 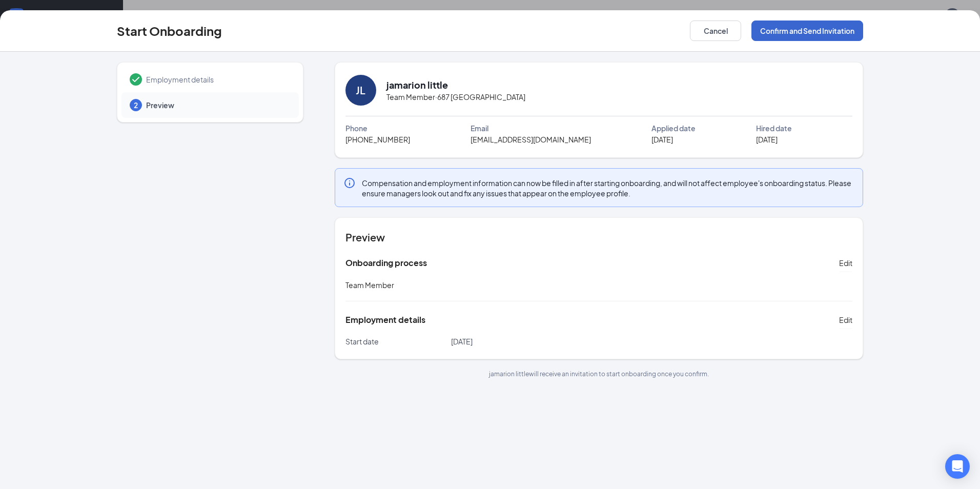 What do you see at coordinates (608, 188) in the screenshot?
I see `span: Compensation and employment information can now be filled in after starting onboarding, and will ...` at bounding box center [608, 188].